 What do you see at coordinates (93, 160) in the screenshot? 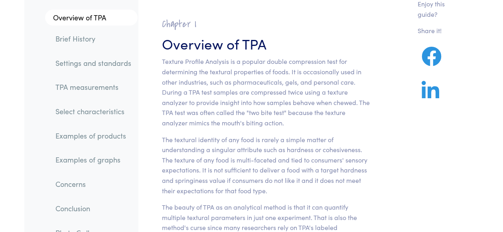
I see `a: Examples of graphs` at bounding box center [93, 160].